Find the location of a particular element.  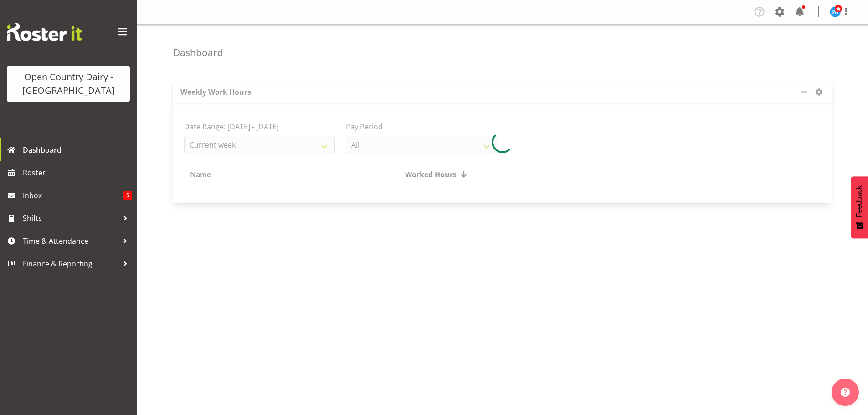

button: Feedback - Show survey is located at coordinates (859, 208).